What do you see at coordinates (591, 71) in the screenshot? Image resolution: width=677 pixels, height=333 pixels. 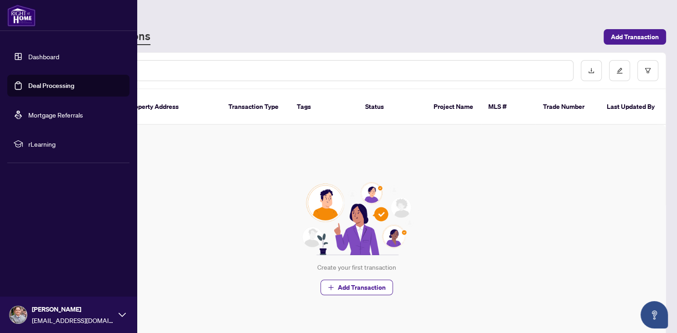 I see `span: download` at bounding box center [591, 71].